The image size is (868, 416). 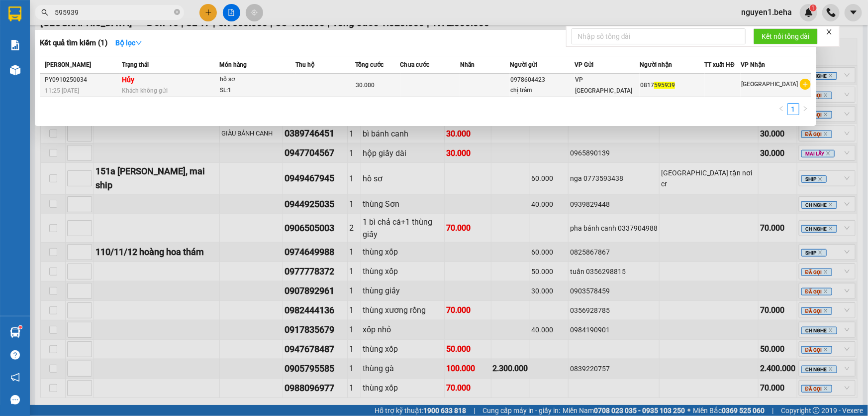 I want to click on span: 30.000, so click(x=365, y=85).